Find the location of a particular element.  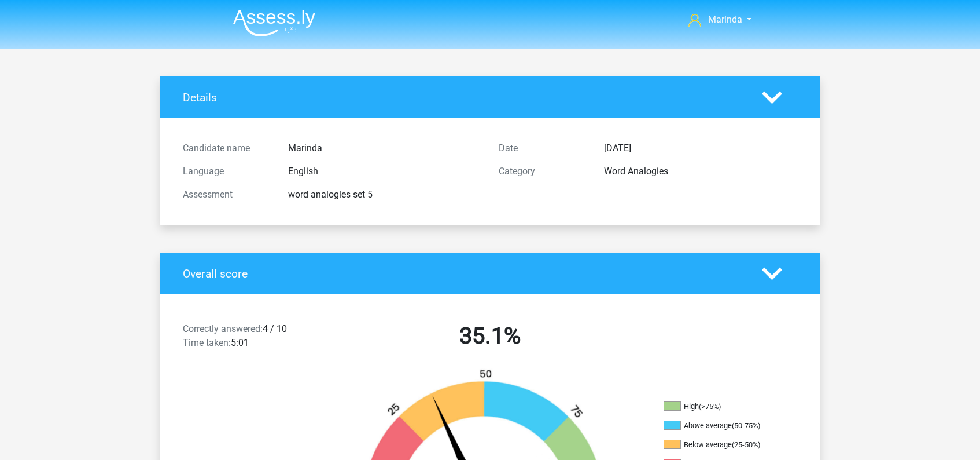

div: Candidate name is located at coordinates (227, 148).